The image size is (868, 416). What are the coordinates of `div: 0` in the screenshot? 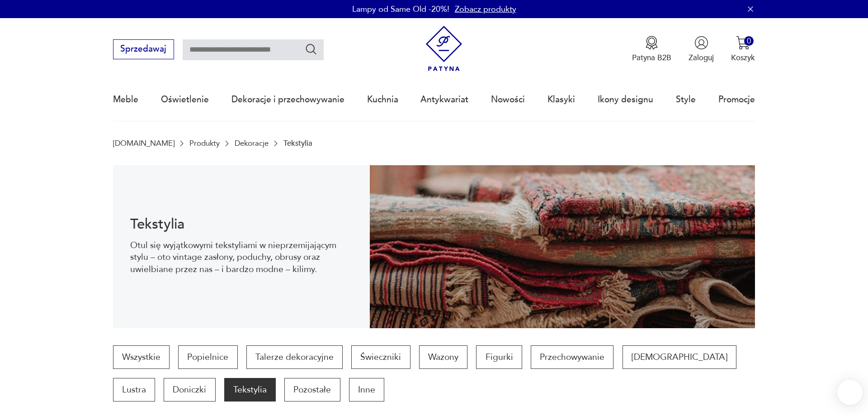 It's located at (748, 41).